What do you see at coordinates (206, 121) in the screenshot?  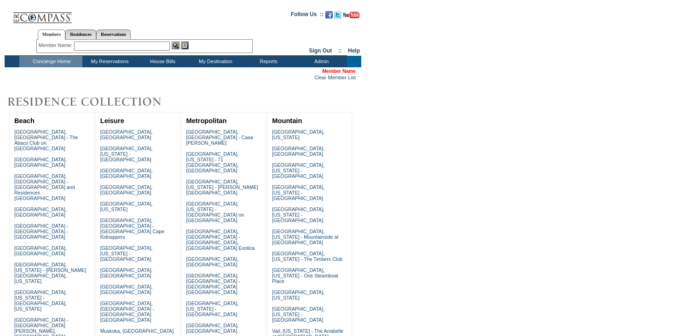 I see `a: Metropolitan` at bounding box center [206, 121].